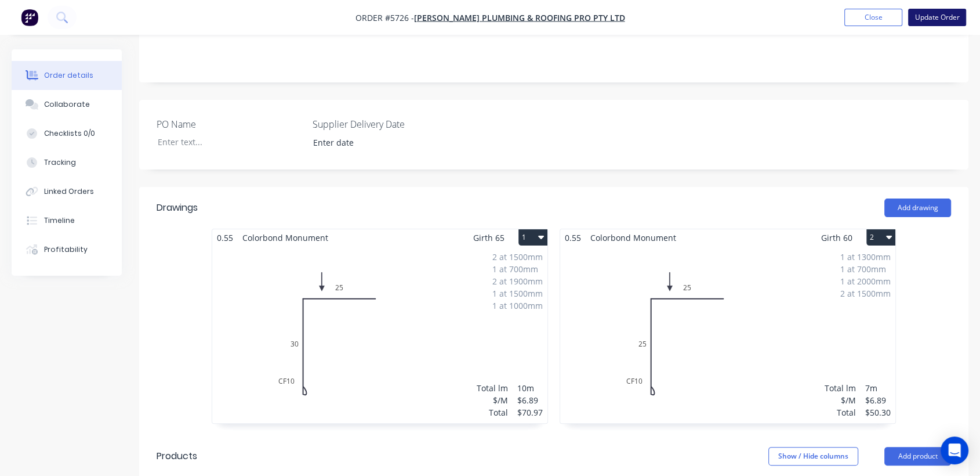 This screenshot has height=476, width=980. Describe the element at coordinates (728, 335) in the screenshot. I see `div: 0CF1025251 at 1300mm1 at 700mm1 at 2000mm2 at 1500mmTotal lm$/MTotal7m$6.89$50.30` at that location.